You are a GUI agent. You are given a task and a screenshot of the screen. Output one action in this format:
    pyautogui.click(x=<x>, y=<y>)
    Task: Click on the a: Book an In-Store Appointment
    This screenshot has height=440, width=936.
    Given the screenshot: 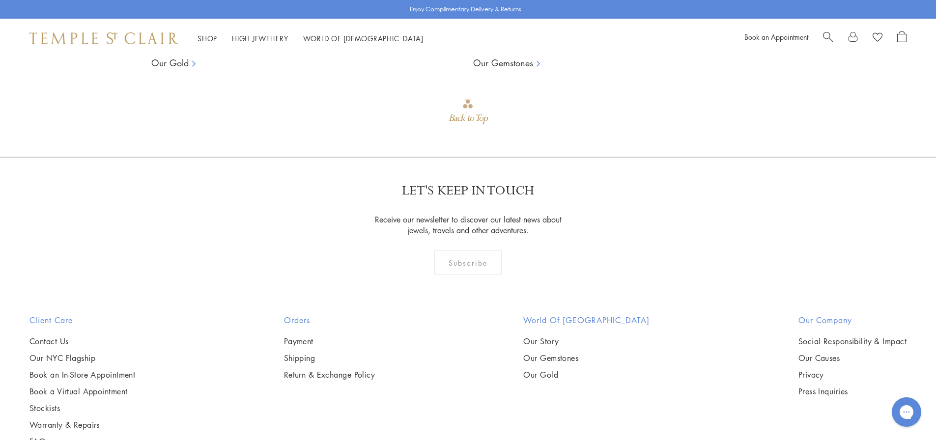 What is the action you would take?
    pyautogui.click(x=82, y=375)
    